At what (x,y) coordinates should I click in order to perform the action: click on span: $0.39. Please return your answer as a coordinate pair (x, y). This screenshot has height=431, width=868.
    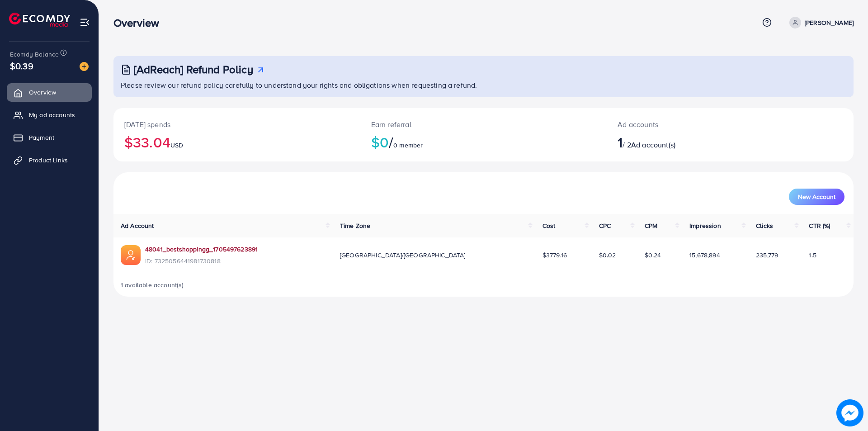
    Looking at the image, I should click on (21, 66).